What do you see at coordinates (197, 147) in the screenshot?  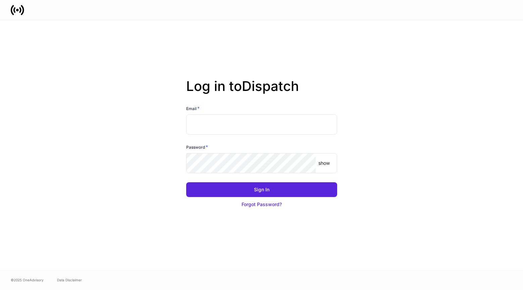 I see `h6: Password` at bounding box center [197, 147].